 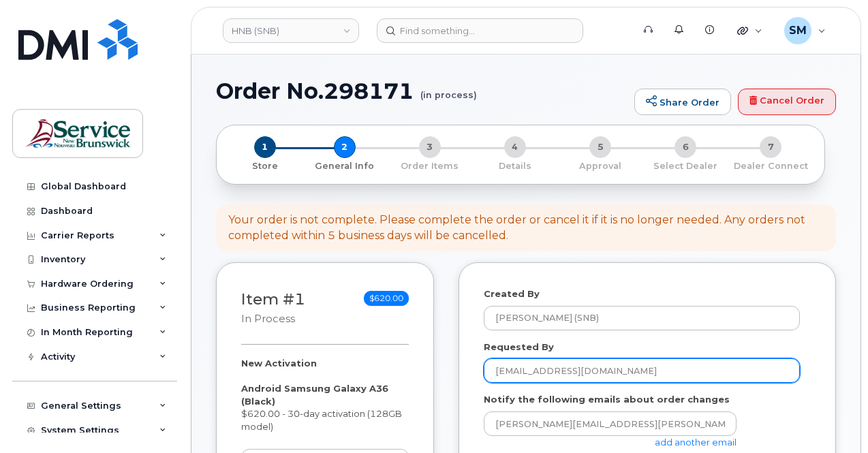 What do you see at coordinates (268, 319) in the screenshot?
I see `small: in process` at bounding box center [268, 319].